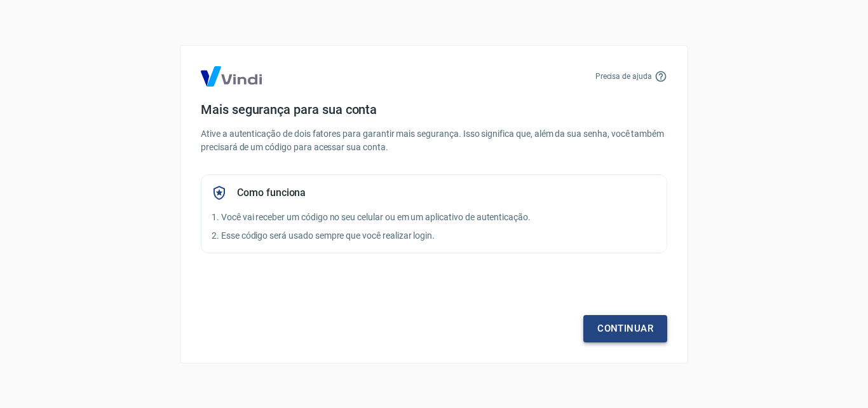  What do you see at coordinates (434, 217) in the screenshot?
I see `p: 1. Você vai receber um código no seu celular ou em um aplicativo de autenticação.` at bounding box center [434, 217].